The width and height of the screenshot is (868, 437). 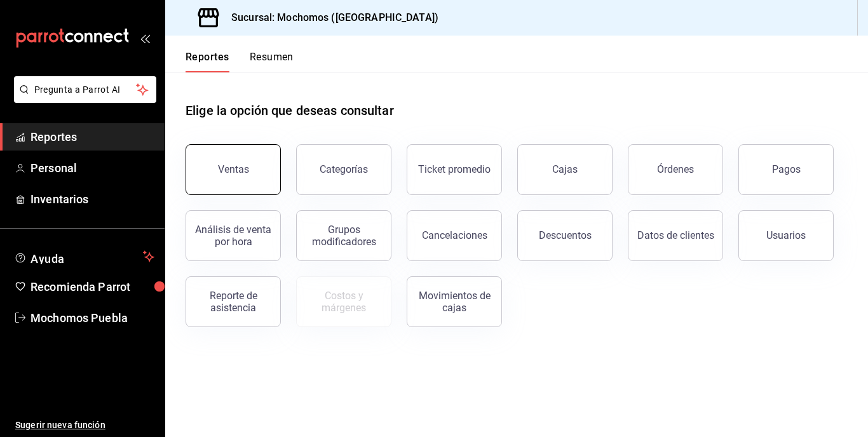 What do you see at coordinates (233, 169) in the screenshot?
I see `button: Ventas` at bounding box center [233, 169].